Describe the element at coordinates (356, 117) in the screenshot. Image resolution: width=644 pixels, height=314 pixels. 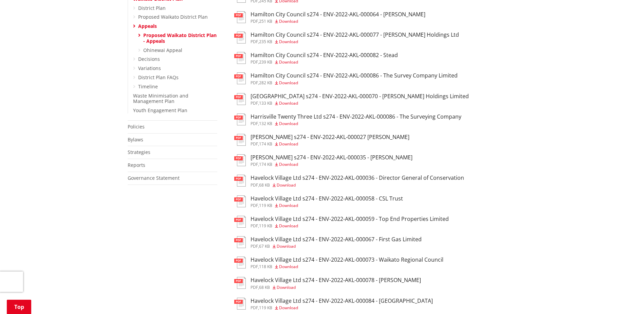
I see `h3: Harrisville Twenty Three Ltd s274 - ENV-2022-AKL-000086 - The Surveying Company` at that location.